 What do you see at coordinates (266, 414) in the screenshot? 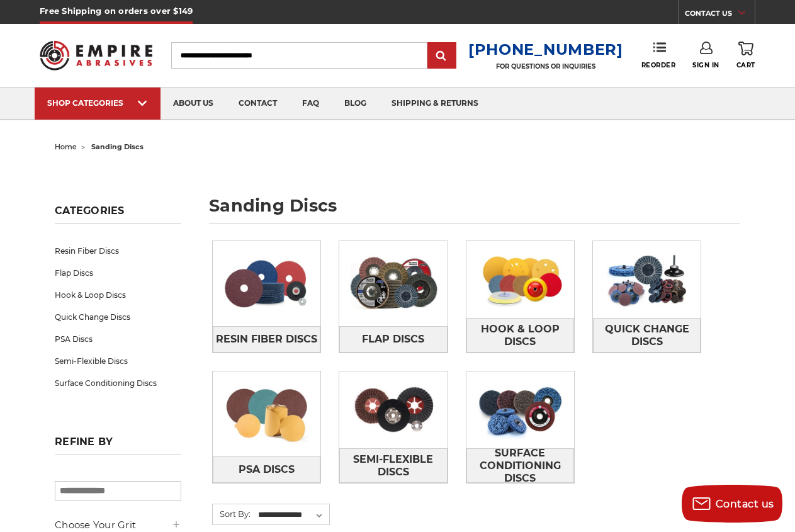
I see `img: PSA Discs` at bounding box center [266, 414].